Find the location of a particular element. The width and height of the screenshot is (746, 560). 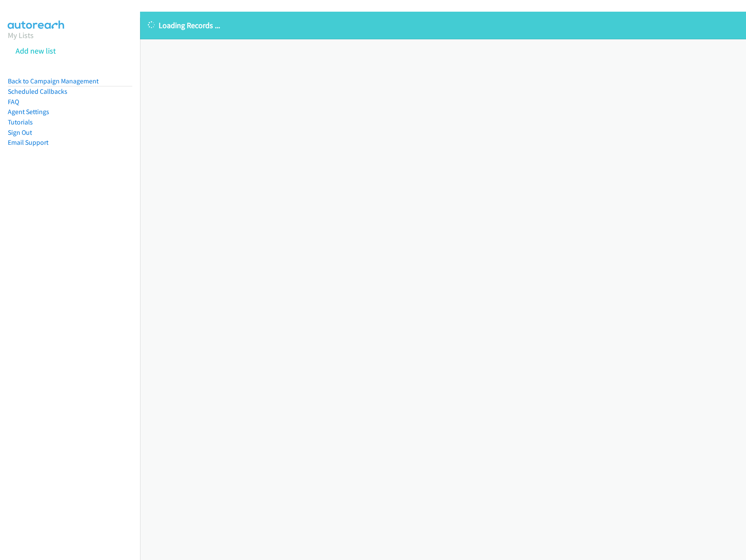

a: My Lists is located at coordinates (21, 35).